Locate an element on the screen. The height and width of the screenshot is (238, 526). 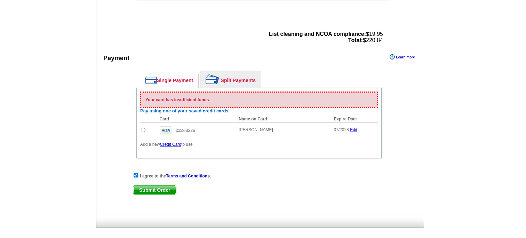
div: Payment is located at coordinates (116, 58).